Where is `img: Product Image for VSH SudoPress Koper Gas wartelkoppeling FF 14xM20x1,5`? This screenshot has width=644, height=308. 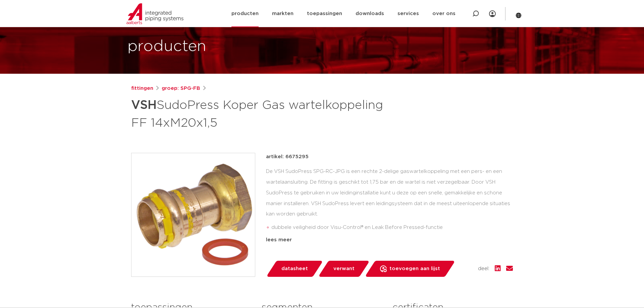 img: Product Image for VSH SudoPress Koper Gas wartelkoppeling FF 14xM20x1,5 is located at coordinates (193, 215).